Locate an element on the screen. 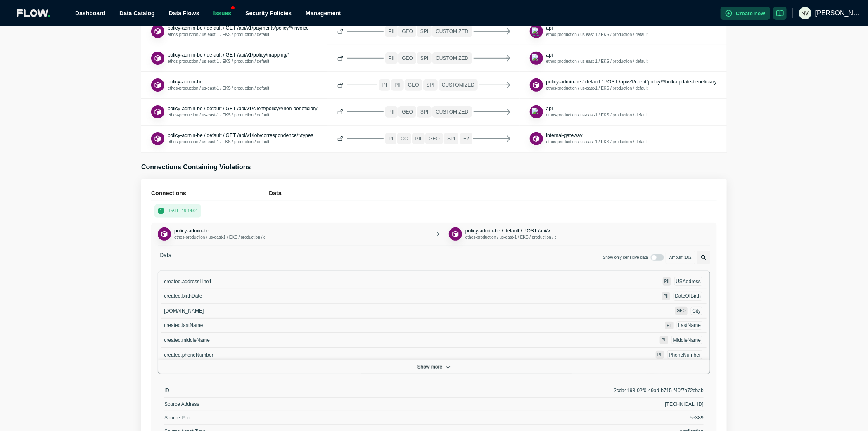  span: 1 is located at coordinates (161, 211).